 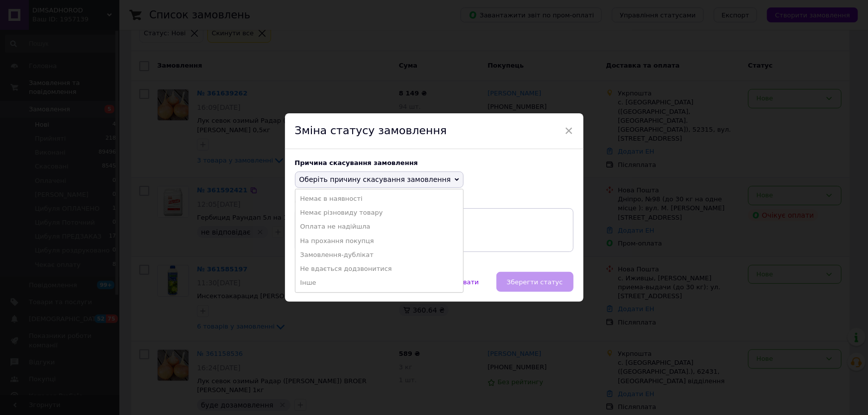 What do you see at coordinates (375, 179) in the screenshot?
I see `span: Оберіть причину скасування замовлення` at bounding box center [375, 179].